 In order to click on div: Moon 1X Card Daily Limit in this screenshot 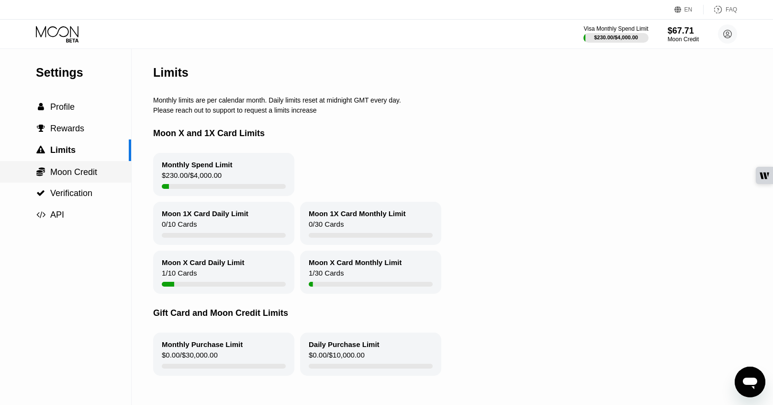, I will do `click(205, 213)`.